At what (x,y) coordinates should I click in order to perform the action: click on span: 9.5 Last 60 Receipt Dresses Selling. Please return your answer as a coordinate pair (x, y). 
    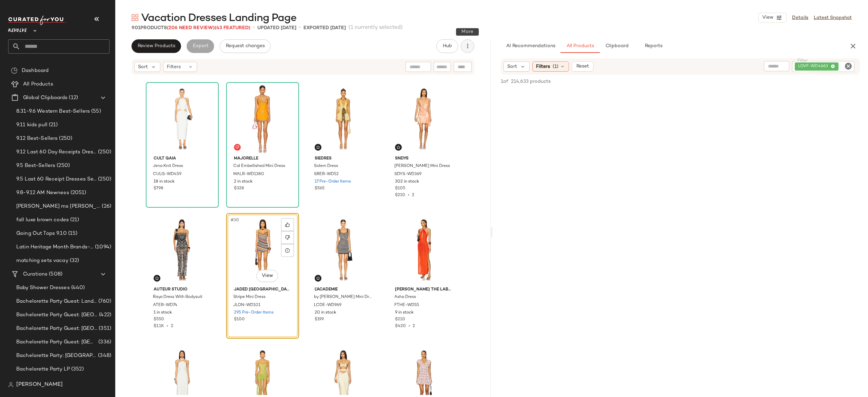
    Looking at the image, I should click on (56, 179).